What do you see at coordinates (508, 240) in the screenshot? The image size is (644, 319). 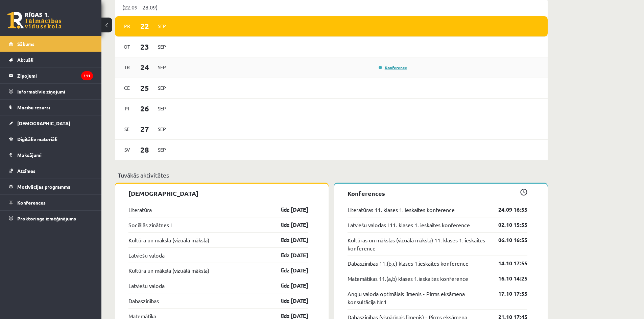 I see `a: 06.10 16:55` at bounding box center [508, 240].